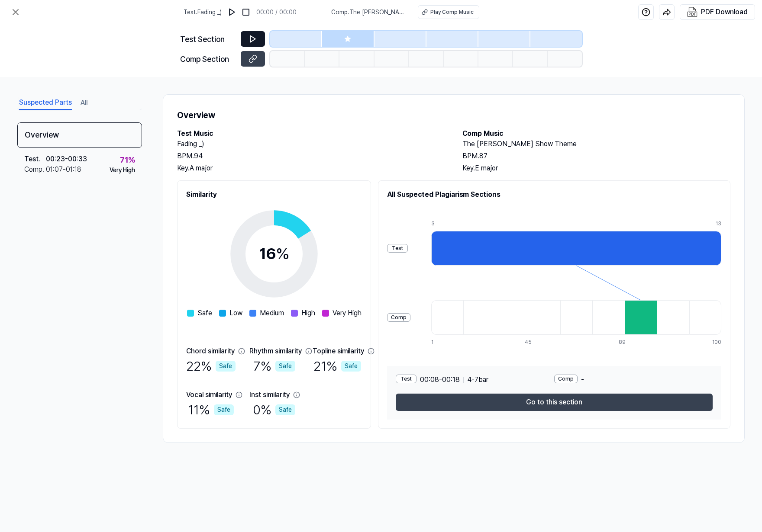  I want to click on div: Key. E major, so click(596, 168).